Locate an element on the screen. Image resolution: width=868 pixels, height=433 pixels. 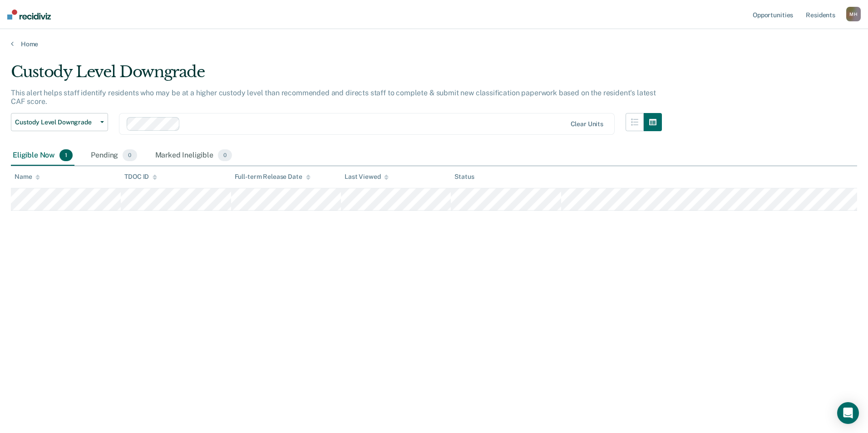
span: 1 is located at coordinates (66, 155).